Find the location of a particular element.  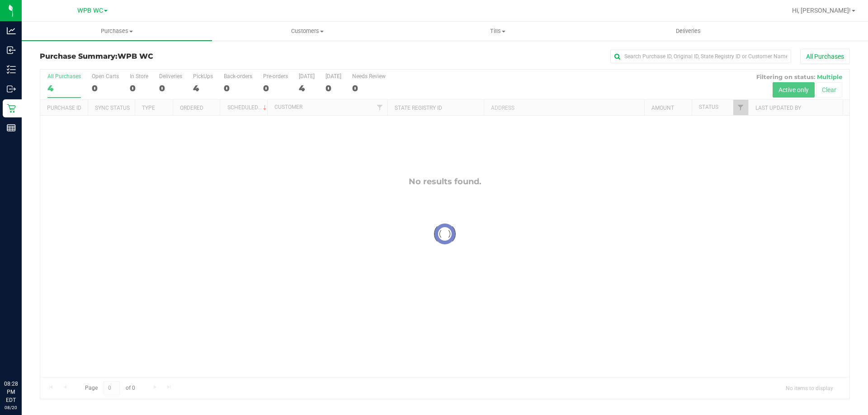

a: Tills is located at coordinates (498, 31).